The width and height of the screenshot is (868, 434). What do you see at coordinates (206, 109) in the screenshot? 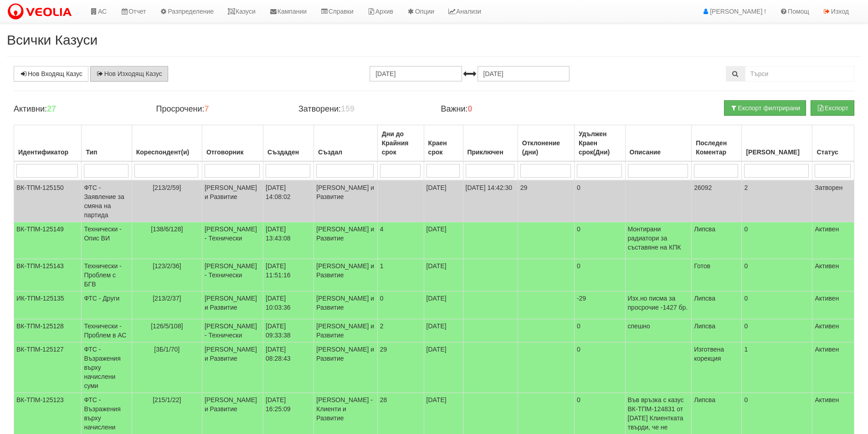
I see `b: 7` at bounding box center [206, 109].